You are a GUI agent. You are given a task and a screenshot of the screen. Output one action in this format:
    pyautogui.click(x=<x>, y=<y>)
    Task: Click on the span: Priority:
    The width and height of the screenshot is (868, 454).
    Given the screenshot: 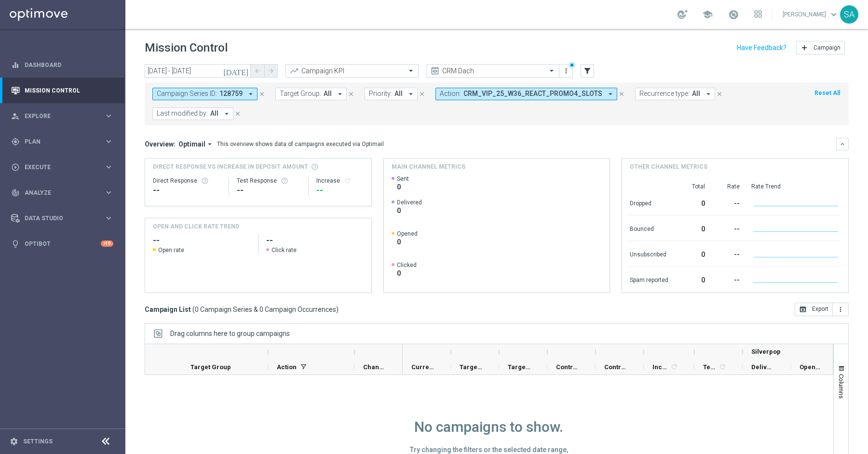 What is the action you would take?
    pyautogui.click(x=380, y=94)
    